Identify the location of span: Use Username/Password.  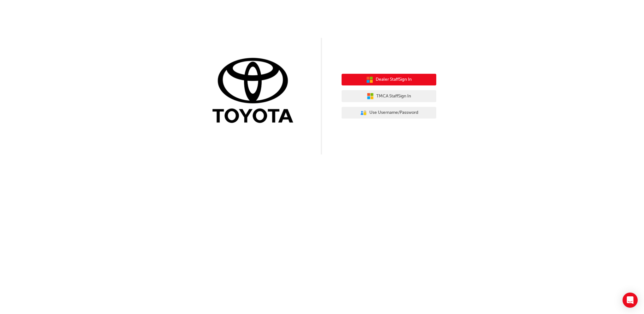
(394, 113).